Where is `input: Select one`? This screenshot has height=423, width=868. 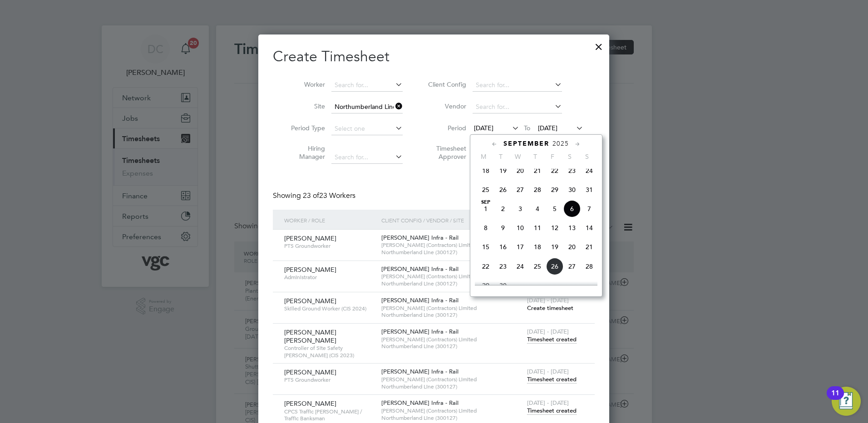
input: Select one is located at coordinates (367, 129).